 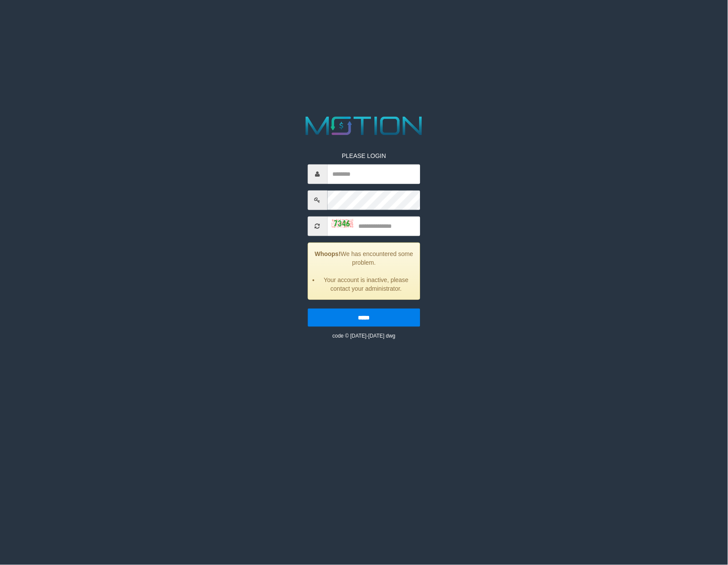 I want to click on li: Your account is inactive, please contact your administrator., so click(x=366, y=284).